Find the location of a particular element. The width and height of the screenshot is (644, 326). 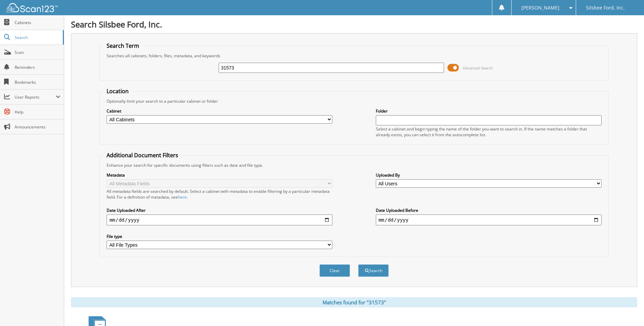

label: File type is located at coordinates (219, 236).